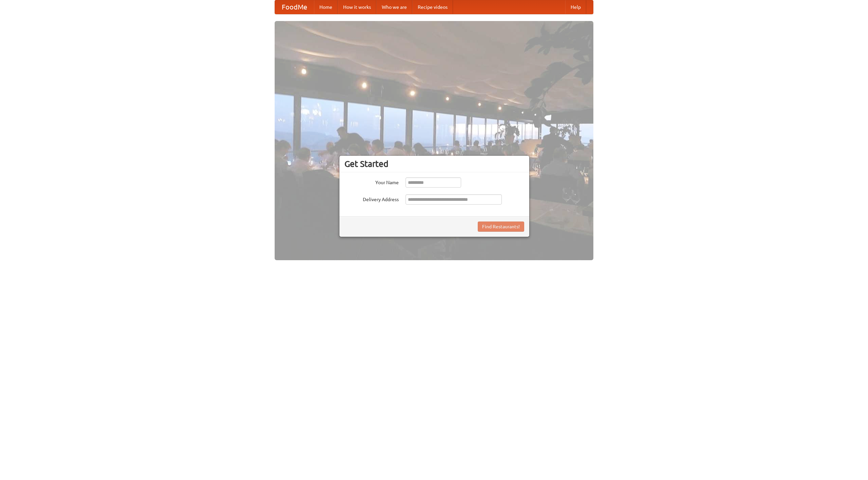 This screenshot has width=868, height=480. Describe the element at coordinates (372, 199) in the screenshot. I see `label: Delivery Address` at that location.